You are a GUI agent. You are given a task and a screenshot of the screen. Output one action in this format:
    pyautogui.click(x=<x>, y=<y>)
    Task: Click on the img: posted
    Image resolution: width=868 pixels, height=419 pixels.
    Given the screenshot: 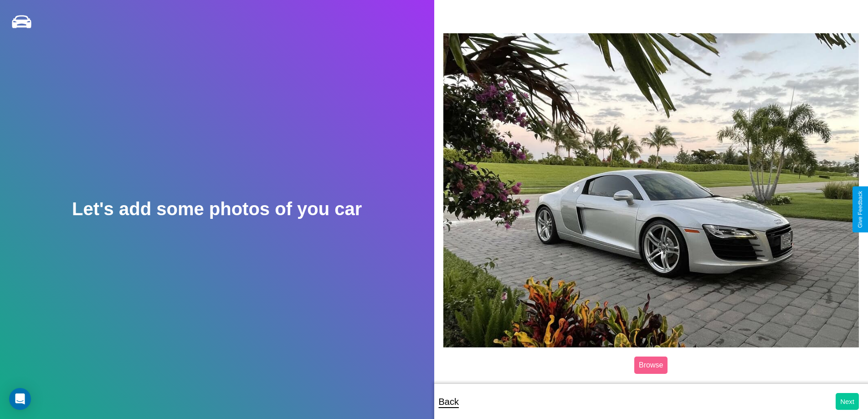 What is the action you would take?
    pyautogui.click(x=651, y=190)
    